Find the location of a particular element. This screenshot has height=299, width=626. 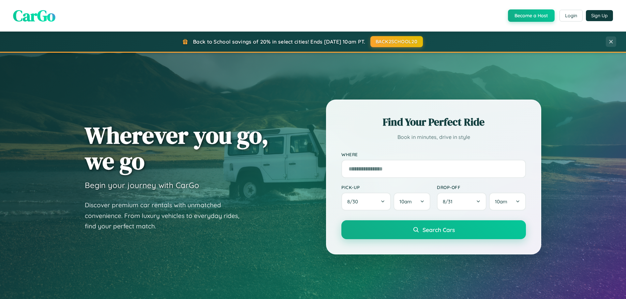

span: 8 / 30 is located at coordinates (354, 202).